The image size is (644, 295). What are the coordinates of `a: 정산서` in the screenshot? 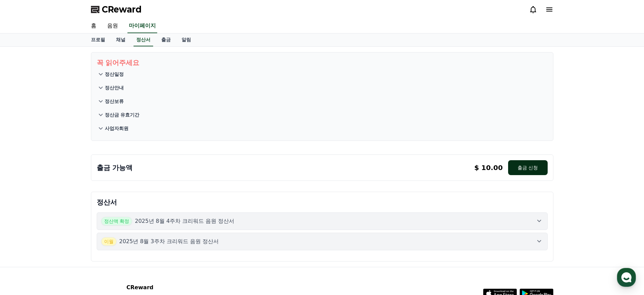 It's located at (144, 40).